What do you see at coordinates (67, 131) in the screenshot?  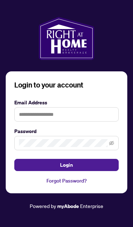 I see `label: Password` at bounding box center [67, 131].